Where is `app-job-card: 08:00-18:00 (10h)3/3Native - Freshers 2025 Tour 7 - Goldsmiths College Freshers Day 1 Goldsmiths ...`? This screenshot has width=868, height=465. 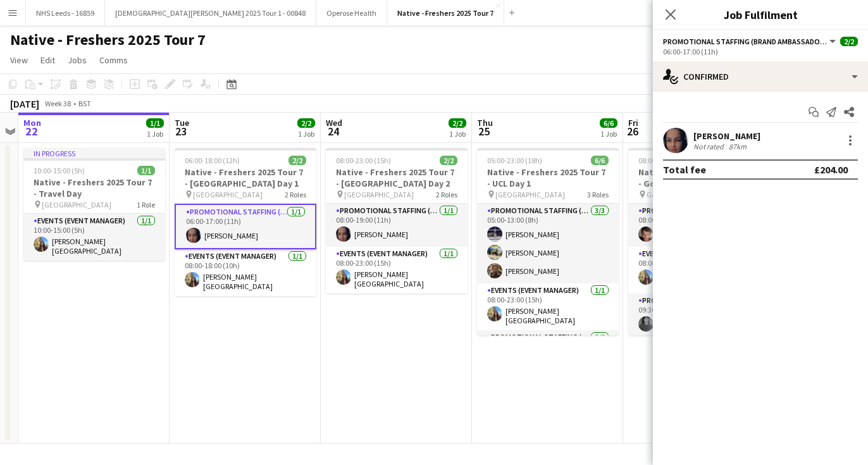
app-job-card: 08:00-18:00 (10h)3/3Native - Freshers 2025 Tour 7 - Goldsmiths College Freshers Day 1 Goldsmiths ... is located at coordinates (699, 242).